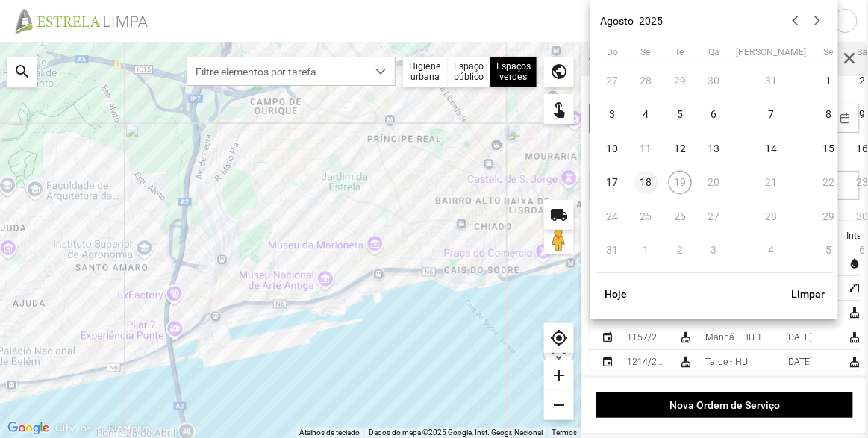 Image resolution: width=868 pixels, height=438 pixels. Describe the element at coordinates (714, 115) in the screenshot. I see `span: 6` at that location.